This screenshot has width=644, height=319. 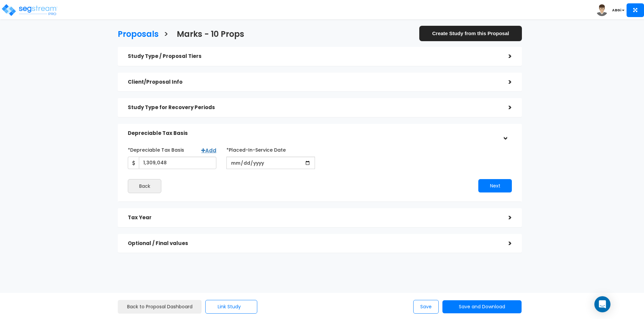 What do you see at coordinates (29, 10) in the screenshot?
I see `img: logo_pro_r.png` at bounding box center [29, 10].